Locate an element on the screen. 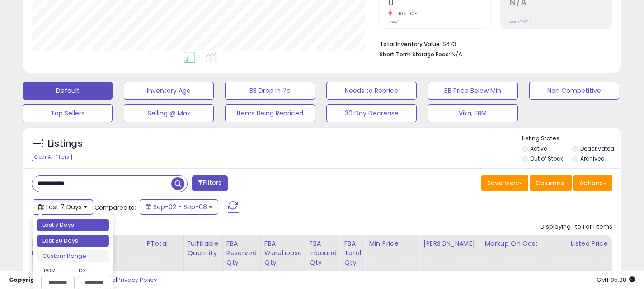  small: Prev: 1 is located at coordinates (393, 22).